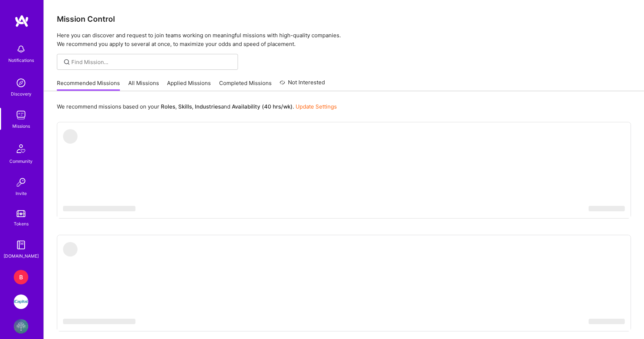 The image size is (644, 339). Describe the element at coordinates (21, 302) in the screenshot. I see `img: iCapital: Build and maintain RESTful API` at that location.